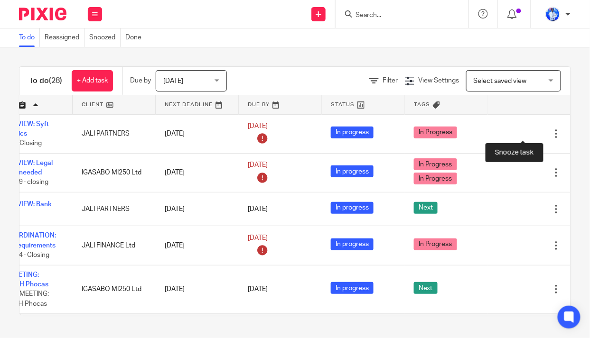 The image size is (590, 338). I want to click on span: Select saved view, so click(500, 81).